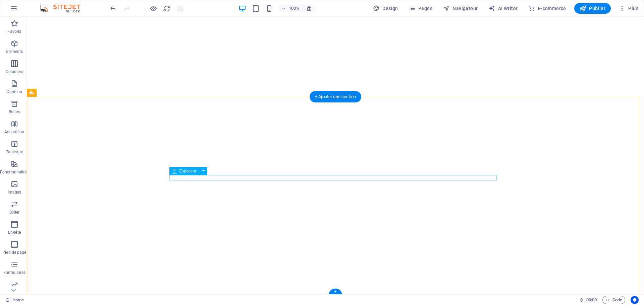 Image resolution: width=644 pixels, height=305 pixels. Describe the element at coordinates (14, 52) in the screenshot. I see `p: Éléments` at that location.